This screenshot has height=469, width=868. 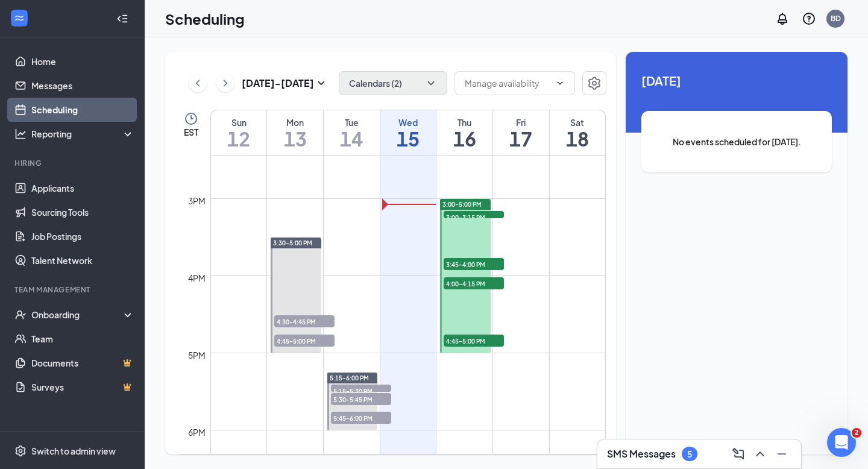 What do you see at coordinates (226, 83) in the screenshot?
I see `svg: ChevronRight` at bounding box center [226, 83].